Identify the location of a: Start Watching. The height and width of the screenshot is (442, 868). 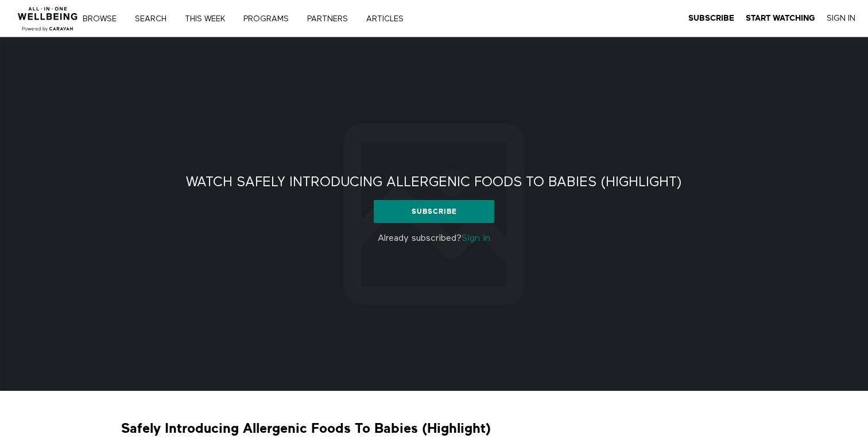
(780, 18).